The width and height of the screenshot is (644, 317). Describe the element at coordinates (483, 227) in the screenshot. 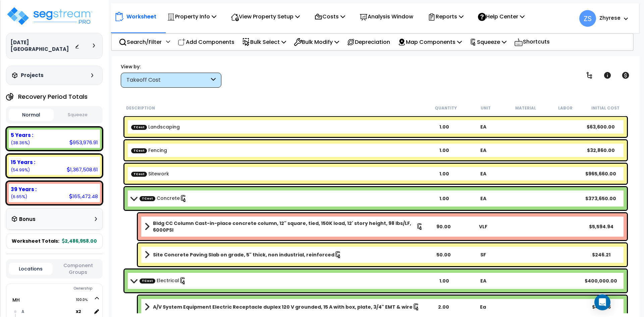

I see `div: VLF` at that location.